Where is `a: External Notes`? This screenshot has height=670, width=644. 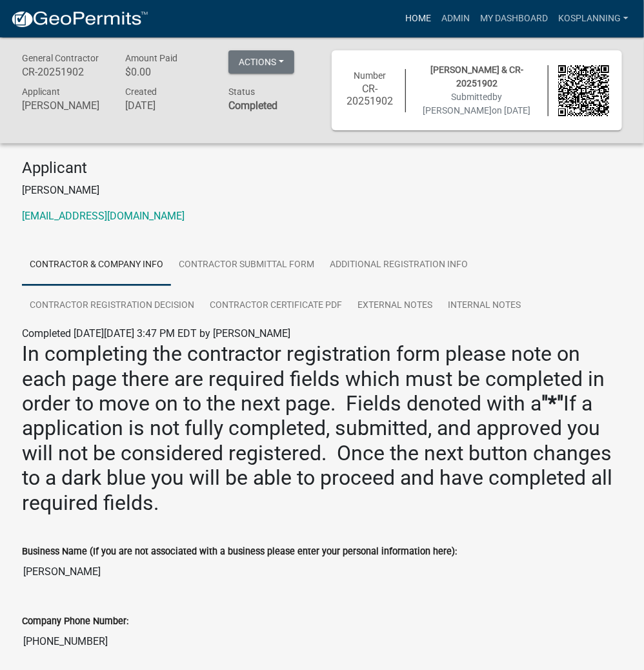 a: External Notes is located at coordinates (395, 306).